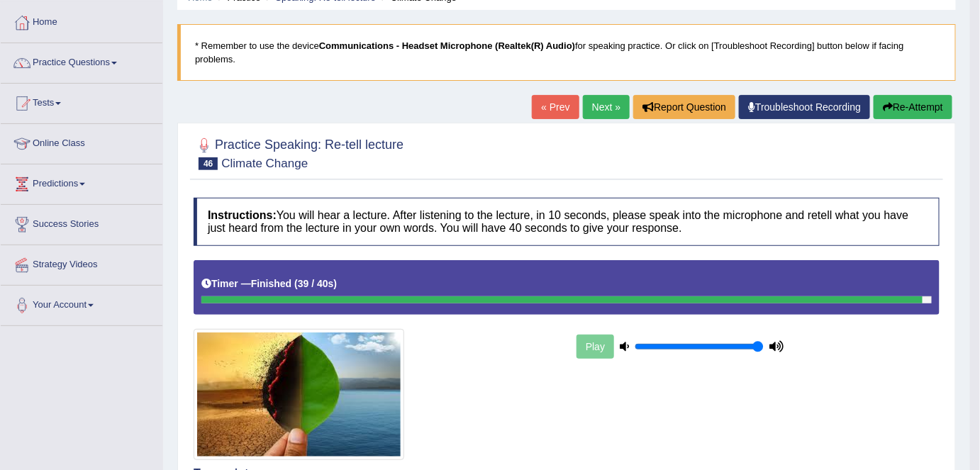 Image resolution: width=980 pixels, height=470 pixels. Describe the element at coordinates (684, 107) in the screenshot. I see `button: Report Question` at that location.